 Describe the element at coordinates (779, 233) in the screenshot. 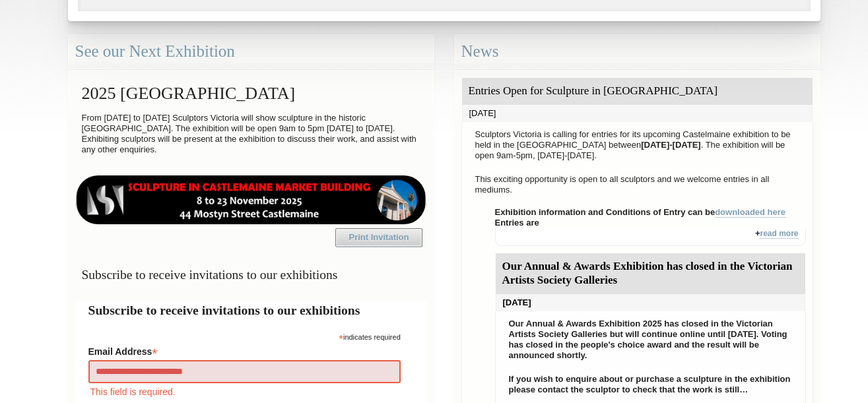

I see `a: read more` at that location.